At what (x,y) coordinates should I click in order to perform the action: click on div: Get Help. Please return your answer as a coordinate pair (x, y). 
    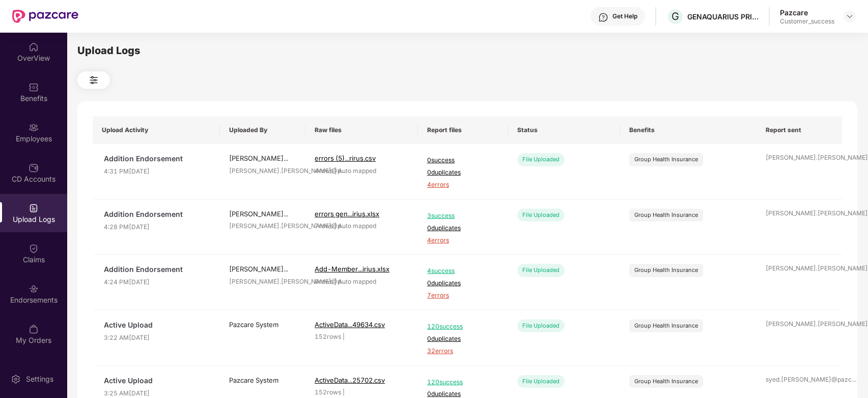
    Looking at the image, I should click on (625, 16).